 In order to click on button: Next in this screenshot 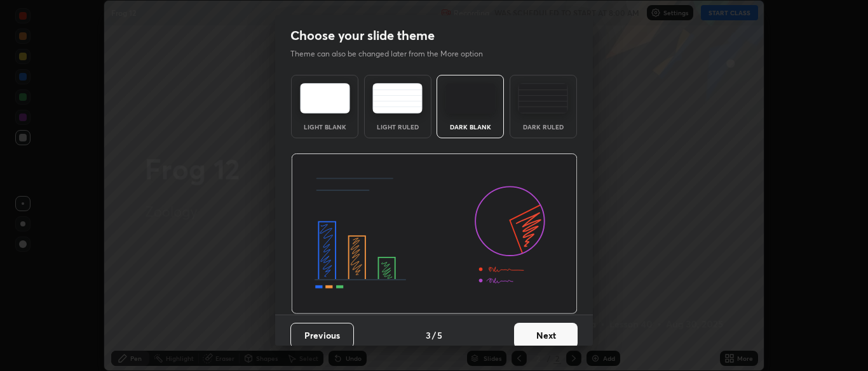, I will do `click(546, 336)`.